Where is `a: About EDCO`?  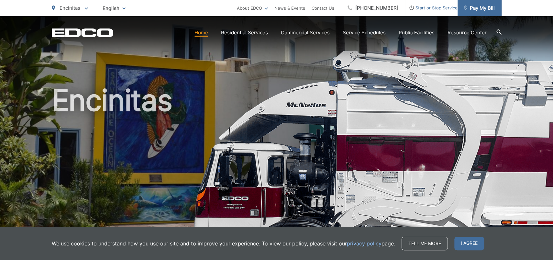
a: About EDCO is located at coordinates (252, 8).